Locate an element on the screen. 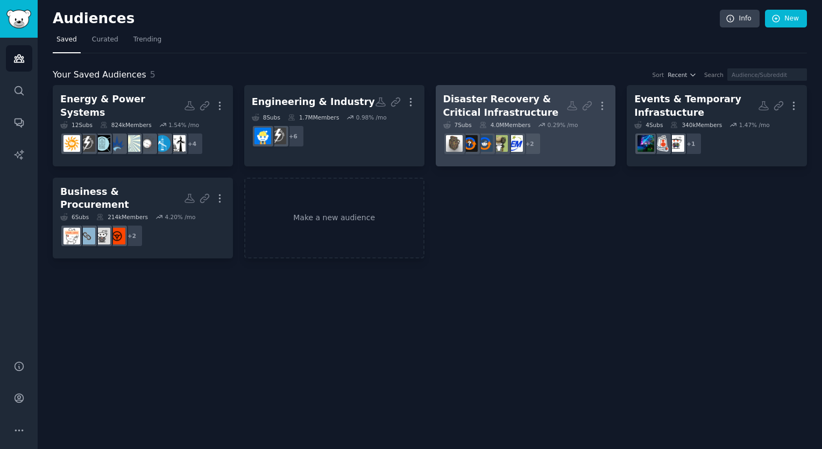 The height and width of the screenshot is (449, 822). div: 0.98 % /mo is located at coordinates (371, 117).